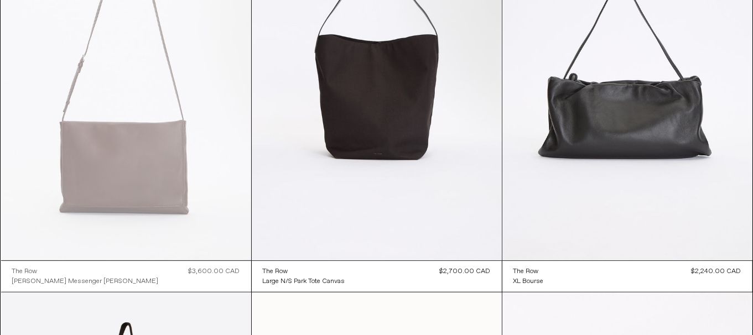 This screenshot has width=753, height=335. I want to click on div: $2,700.00 CAD, so click(465, 272).